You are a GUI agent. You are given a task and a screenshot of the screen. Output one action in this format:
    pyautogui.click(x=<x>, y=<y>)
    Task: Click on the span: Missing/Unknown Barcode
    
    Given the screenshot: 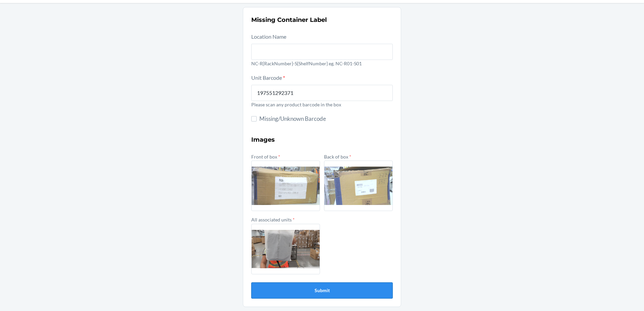 What is the action you would take?
    pyautogui.click(x=326, y=119)
    